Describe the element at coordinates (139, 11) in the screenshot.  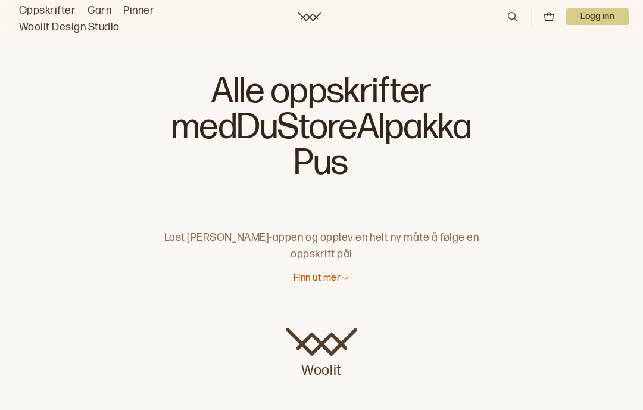
I see `a: Pinner` at that location.